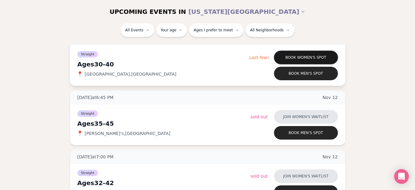  I want to click on span: All Events, so click(134, 30).